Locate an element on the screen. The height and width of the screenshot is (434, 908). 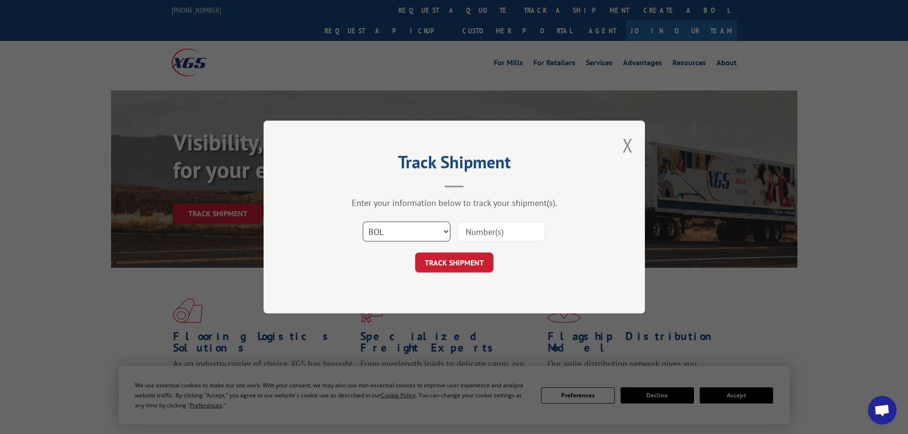
button: TRACK SHIPMENT is located at coordinates (454, 263).